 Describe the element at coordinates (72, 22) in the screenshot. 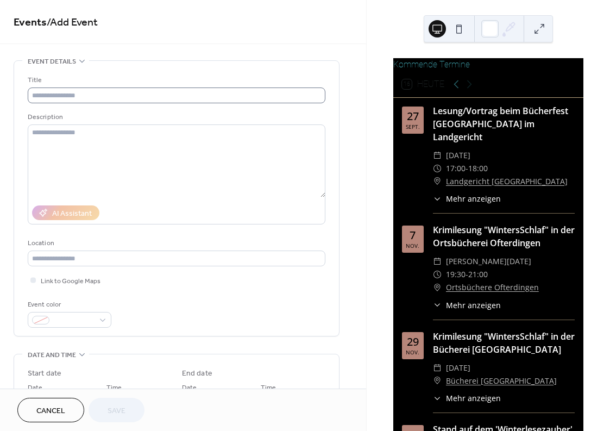

I see `span: / Add Event` at that location.